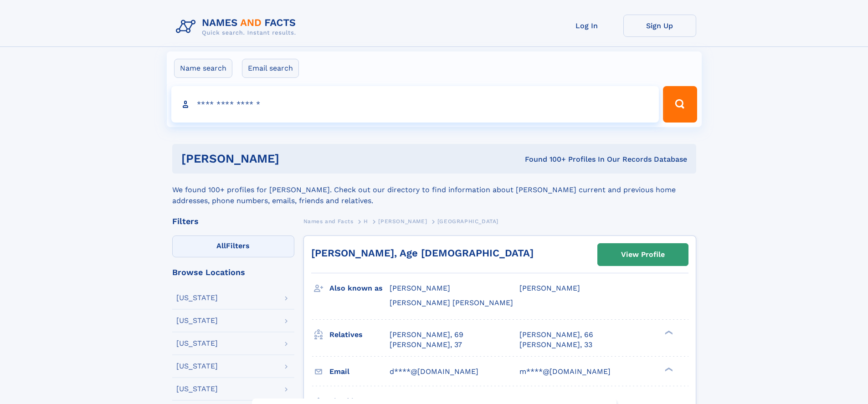  I want to click on span: H, so click(366, 221).